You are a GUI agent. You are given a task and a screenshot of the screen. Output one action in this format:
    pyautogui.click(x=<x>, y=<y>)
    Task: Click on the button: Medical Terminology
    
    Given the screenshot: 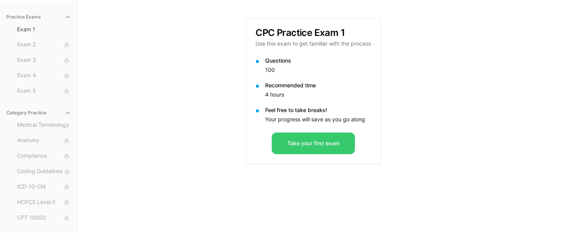 What is the action you would take?
    pyautogui.click(x=44, y=125)
    